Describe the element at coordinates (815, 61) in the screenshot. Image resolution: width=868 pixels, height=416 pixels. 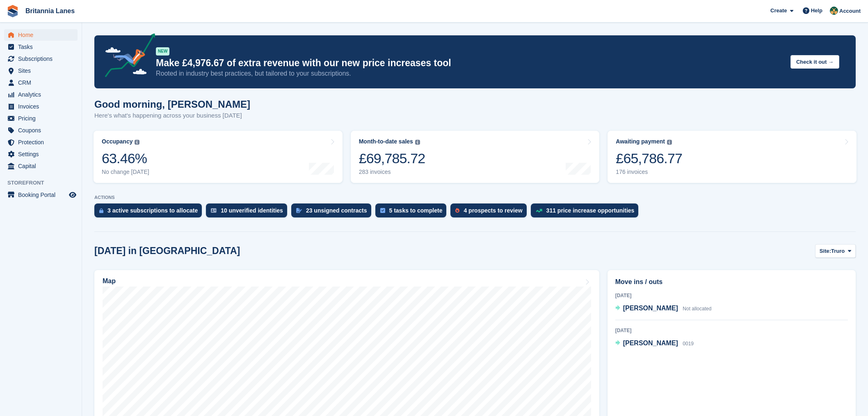
I see `button: Check it out →` at that location.